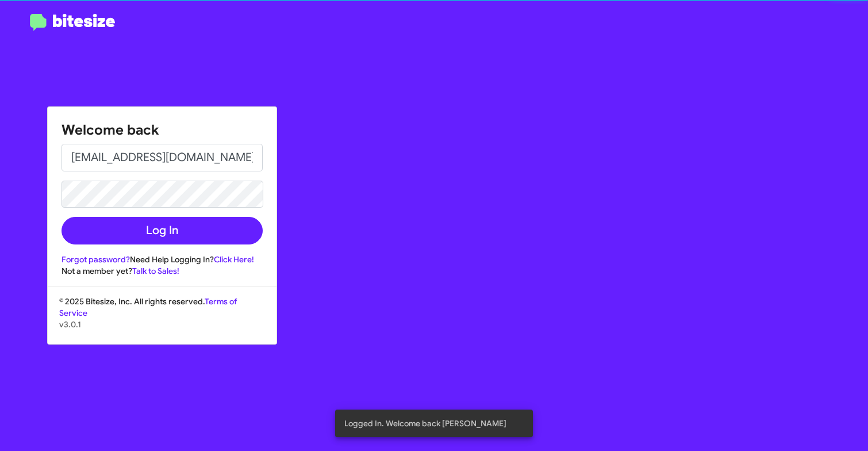 This screenshot has width=868, height=451. What do you see at coordinates (162, 324) in the screenshot?
I see `p: v3.0.1` at bounding box center [162, 324].